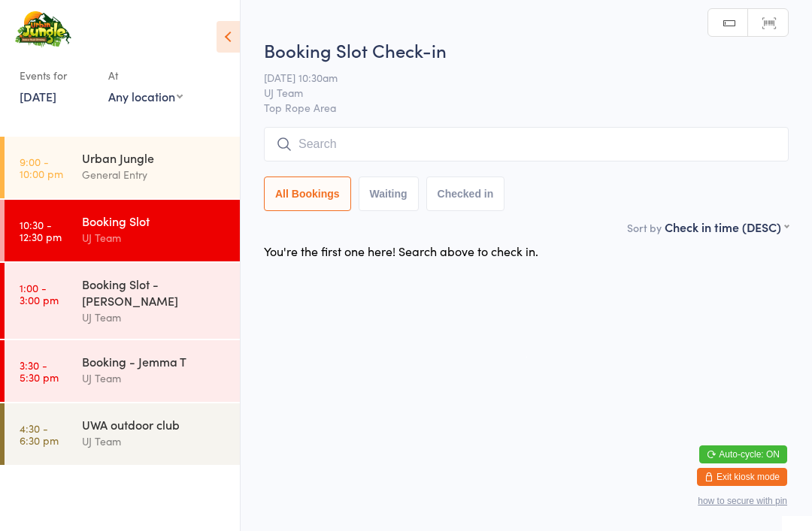 The image size is (812, 531). What do you see at coordinates (145, 75) in the screenshot?
I see `div: At` at bounding box center [145, 75].